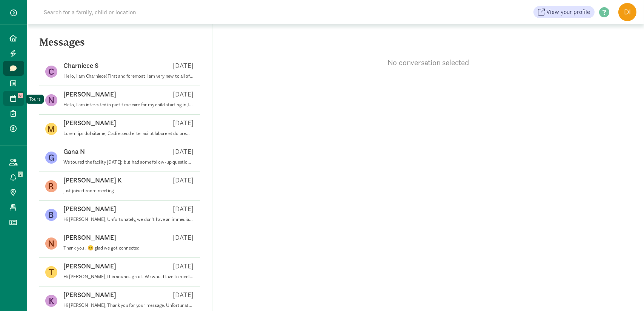 The image size is (644, 311). Describe the element at coordinates (51, 72) in the screenshot. I see `figure: C` at that location.